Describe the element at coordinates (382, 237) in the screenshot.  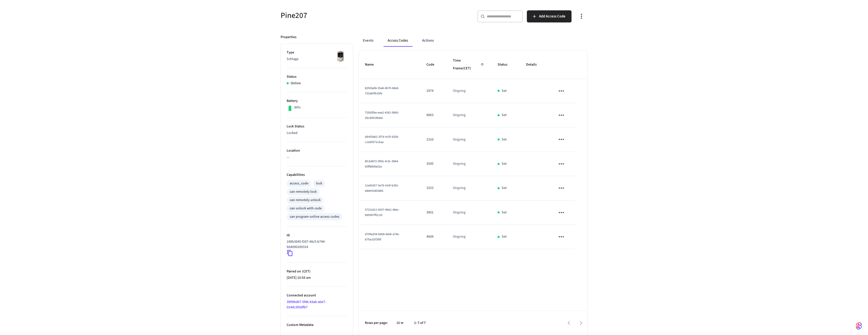
I see `span: d709a204-b858-4e06-a74e-b7fac81f3f9f` at that location.